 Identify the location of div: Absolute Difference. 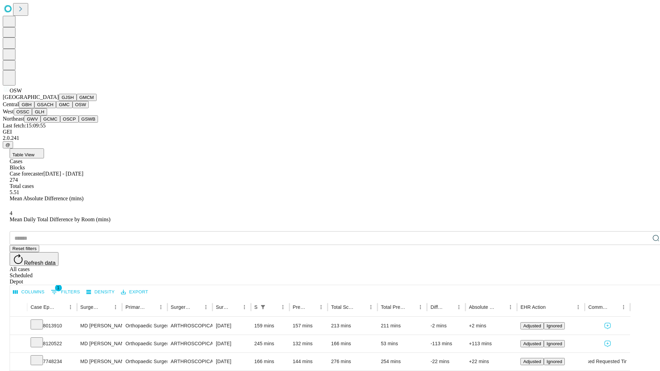
(482, 307).